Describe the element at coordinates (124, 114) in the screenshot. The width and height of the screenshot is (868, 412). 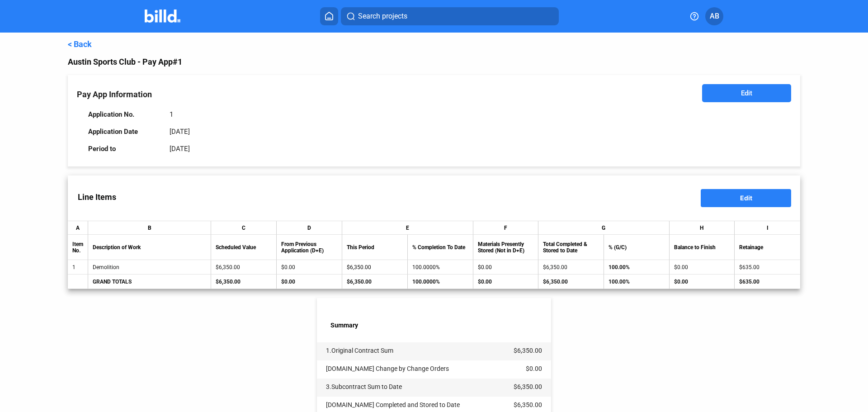
I see `div: Application No.` at that location.